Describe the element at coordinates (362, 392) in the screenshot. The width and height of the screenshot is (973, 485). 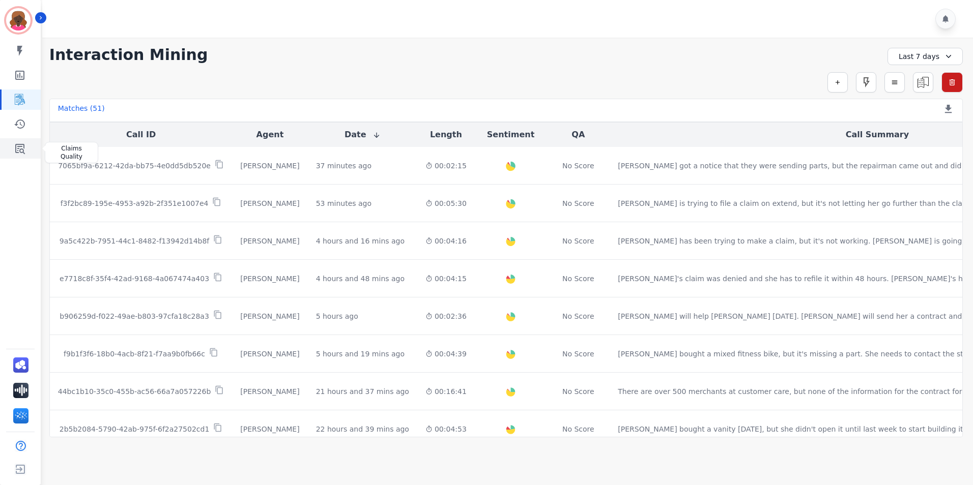
I see `div: 21 hours and 37 mins ago` at that location.